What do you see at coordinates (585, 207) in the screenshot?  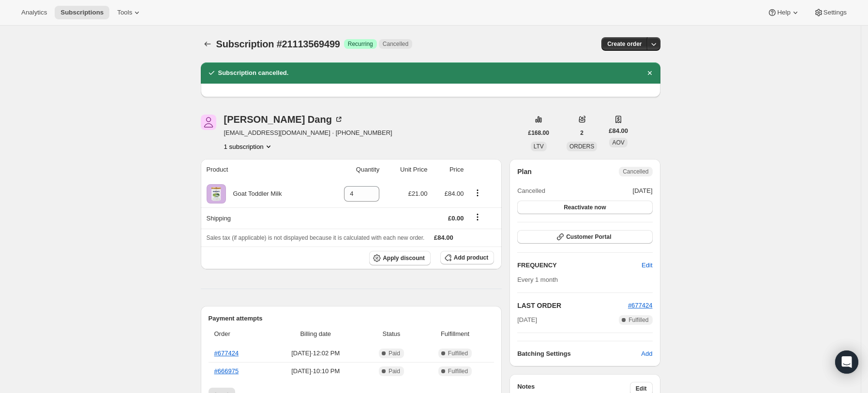 I see `span: Reactivate now` at bounding box center [585, 207].